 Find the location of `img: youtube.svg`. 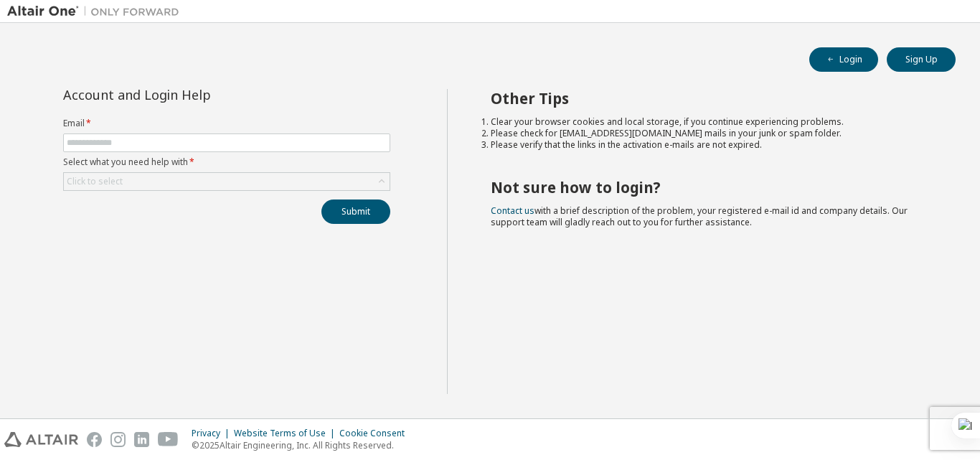

img: youtube.svg is located at coordinates (168, 439).